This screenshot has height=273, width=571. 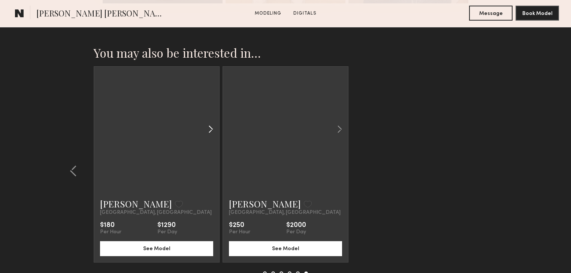 I want to click on a: Digitals, so click(x=305, y=13).